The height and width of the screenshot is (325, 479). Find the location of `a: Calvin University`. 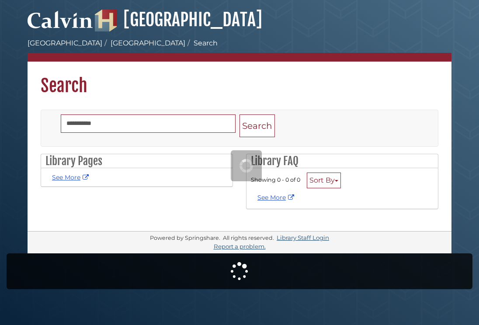

a: Calvin University is located at coordinates (60, 24).